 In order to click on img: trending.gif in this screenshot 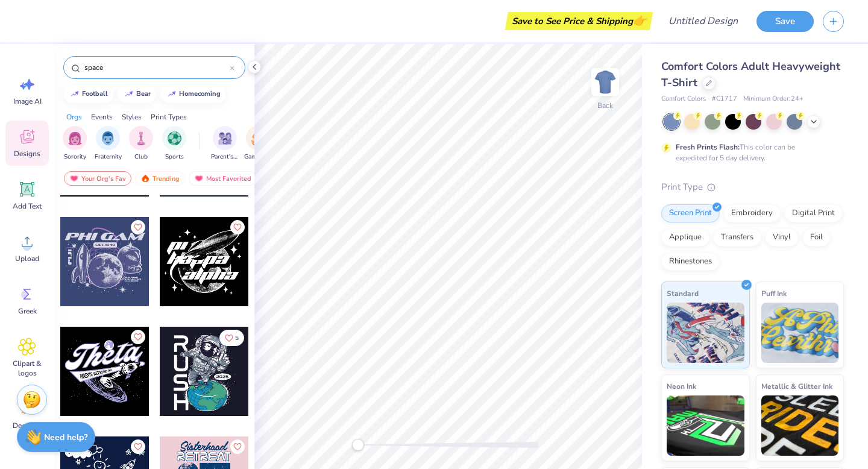, I will do `click(145, 178)`.